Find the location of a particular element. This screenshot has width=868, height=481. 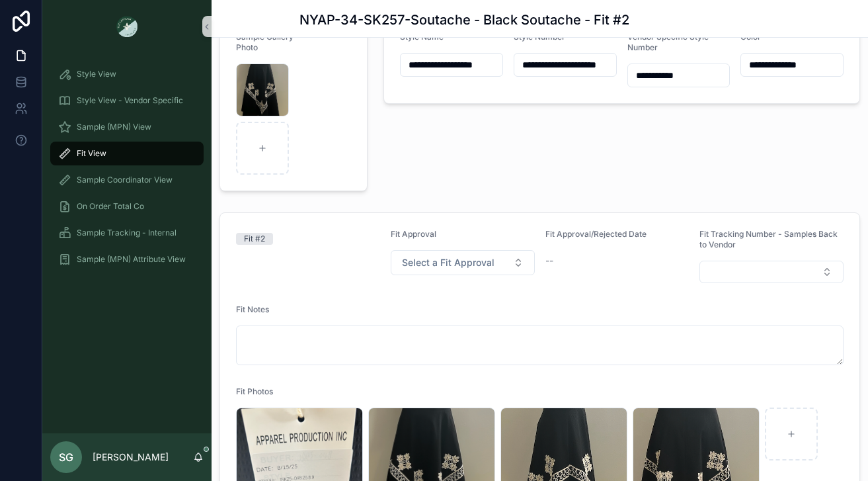

span: Select a Fit Approval is located at coordinates (448, 263).